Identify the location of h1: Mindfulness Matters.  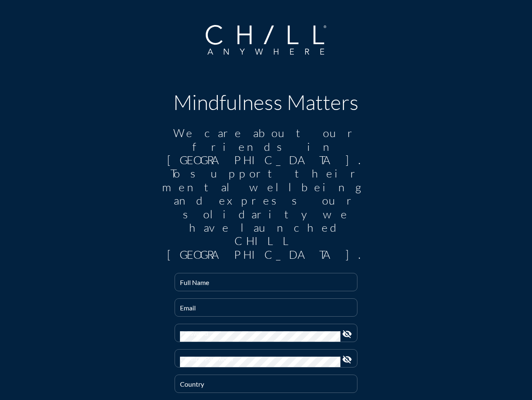
(266, 101).